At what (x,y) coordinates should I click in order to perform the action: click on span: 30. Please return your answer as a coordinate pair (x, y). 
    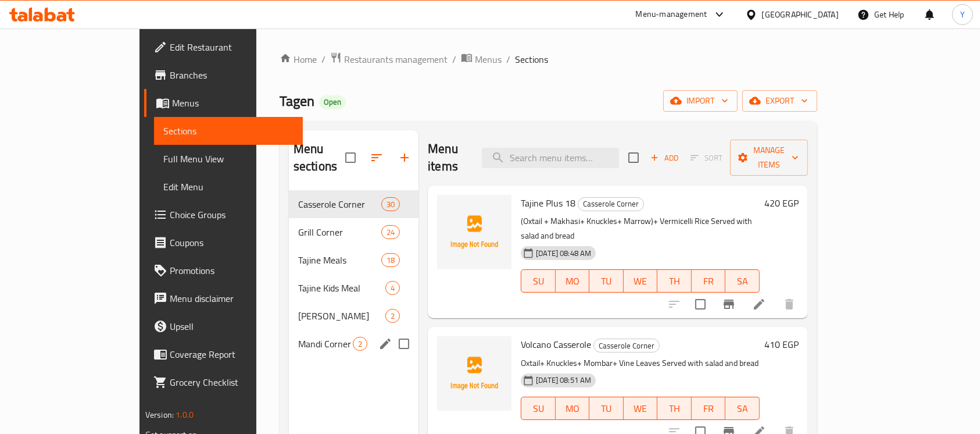
    Looking at the image, I should click on (390, 204).